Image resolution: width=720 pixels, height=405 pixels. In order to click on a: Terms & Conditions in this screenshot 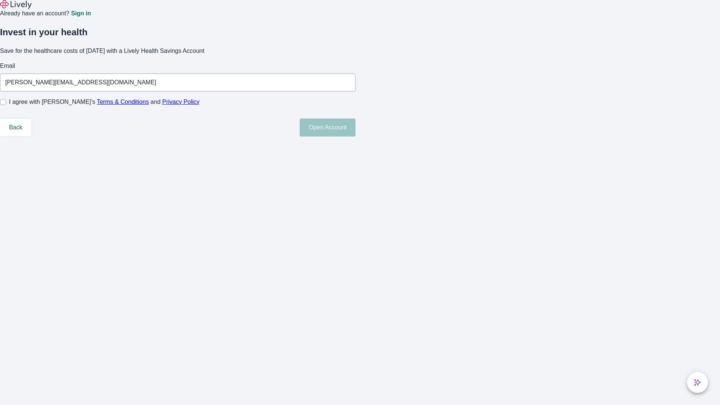, I will do `click(123, 102)`.